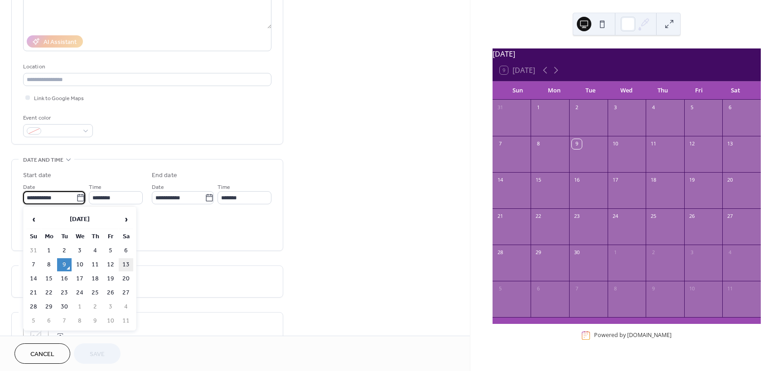 This screenshot has height=371, width=783. Describe the element at coordinates (34, 321) in the screenshot. I see `td: 5` at that location.